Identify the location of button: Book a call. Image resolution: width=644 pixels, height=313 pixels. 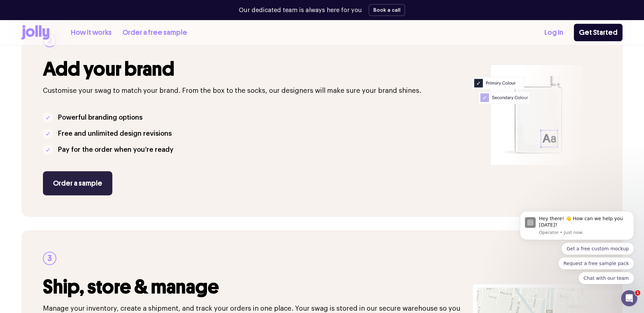
(387, 10).